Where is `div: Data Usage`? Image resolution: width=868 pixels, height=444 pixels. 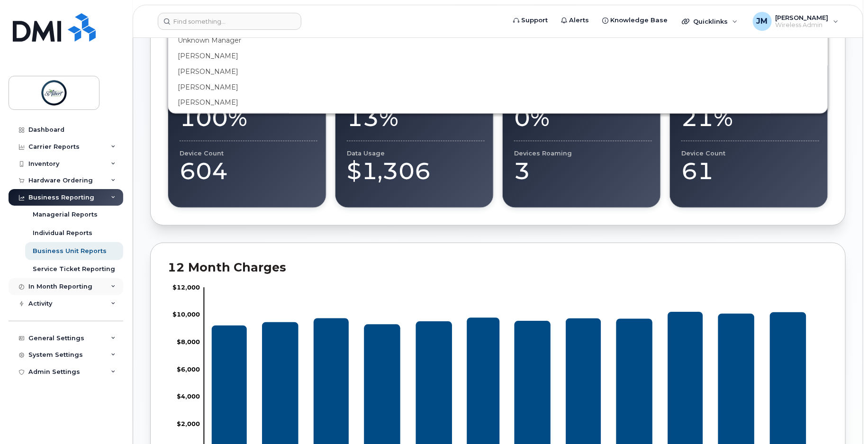
div: Data Usage is located at coordinates (416, 153).